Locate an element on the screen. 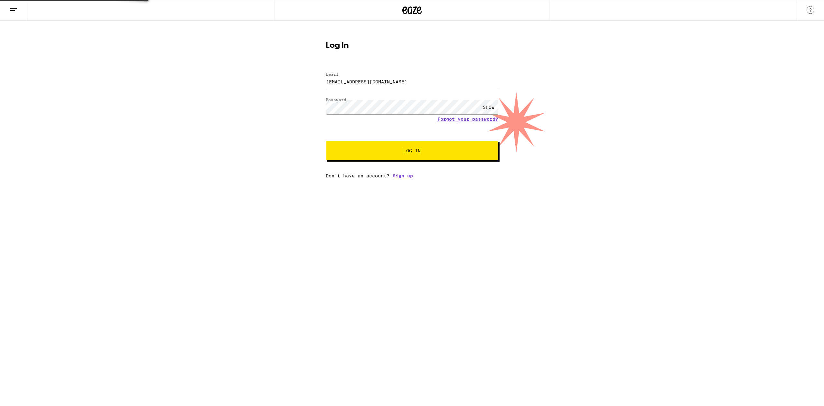 The width and height of the screenshot is (824, 406). input: Email is located at coordinates (412, 81).